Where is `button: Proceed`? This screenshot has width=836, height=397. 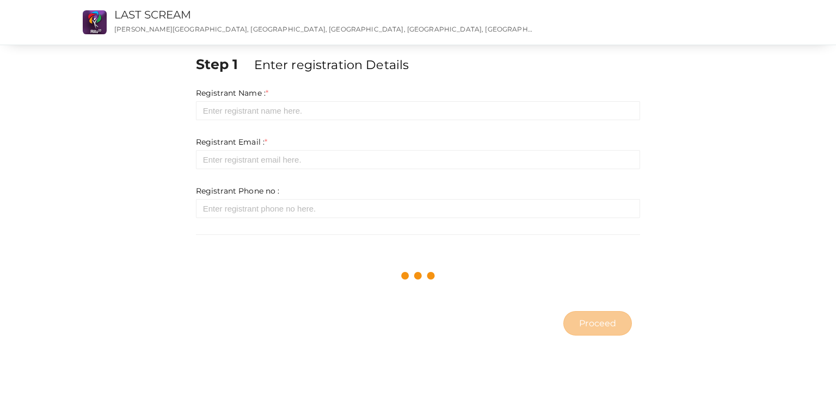 button: Proceed is located at coordinates (598, 323).